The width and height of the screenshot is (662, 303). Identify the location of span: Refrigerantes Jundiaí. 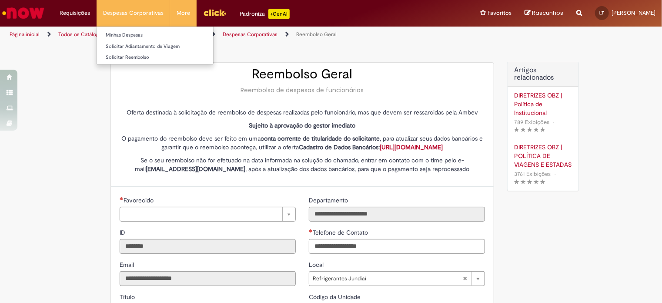
(388, 278).